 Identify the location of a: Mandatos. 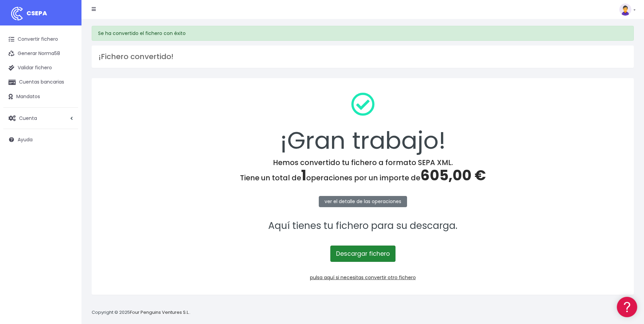
(41, 97).